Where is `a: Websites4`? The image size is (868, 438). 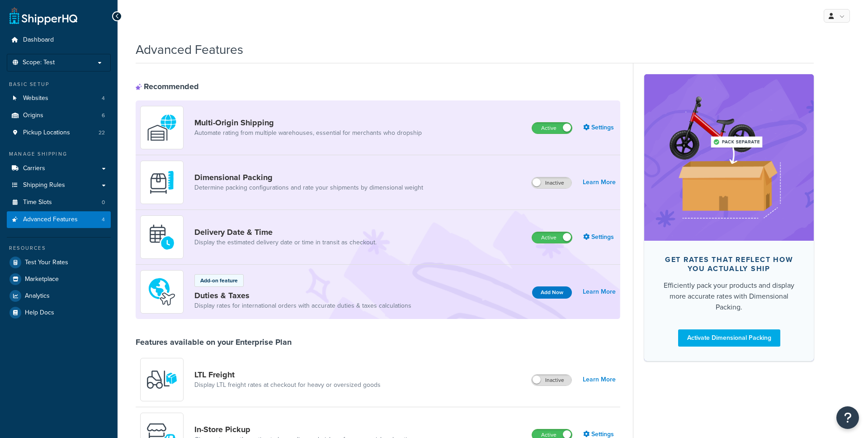
a: Websites4 is located at coordinates (59, 98).